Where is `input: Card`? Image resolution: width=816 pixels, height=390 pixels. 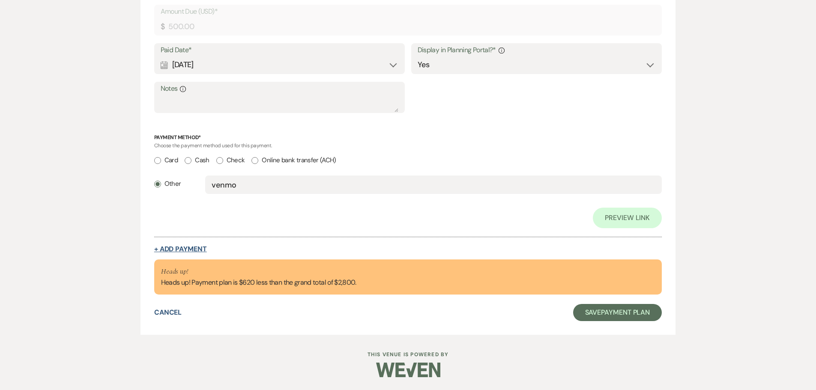 input: Card is located at coordinates (158, 161).